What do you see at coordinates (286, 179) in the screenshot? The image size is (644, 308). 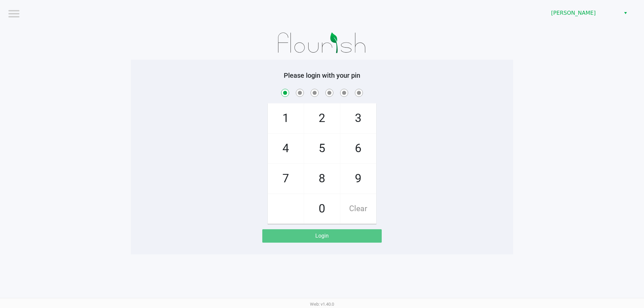 I see `span: 7` at bounding box center [286, 179].